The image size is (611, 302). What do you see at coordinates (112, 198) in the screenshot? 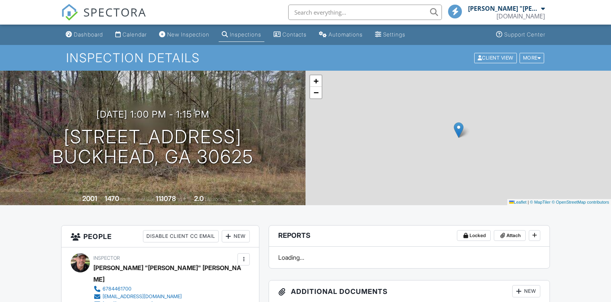
I see `div: 1470` at bounding box center [112, 198].